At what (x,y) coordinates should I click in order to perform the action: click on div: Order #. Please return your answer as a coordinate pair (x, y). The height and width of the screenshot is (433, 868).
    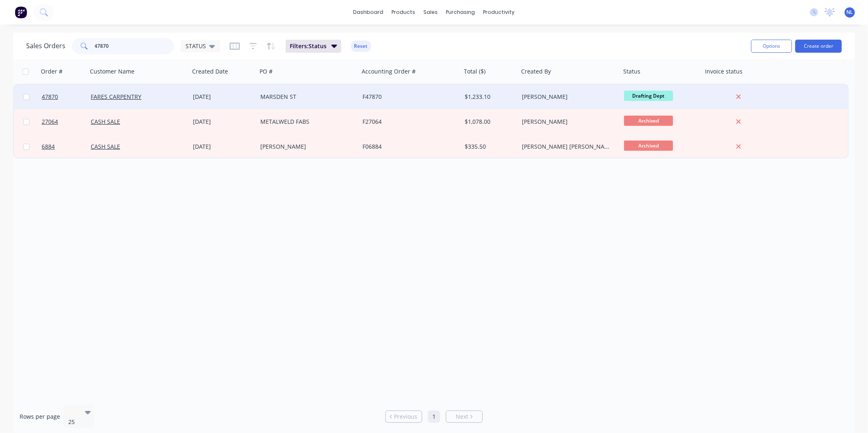
    Looking at the image, I should click on (51, 71).